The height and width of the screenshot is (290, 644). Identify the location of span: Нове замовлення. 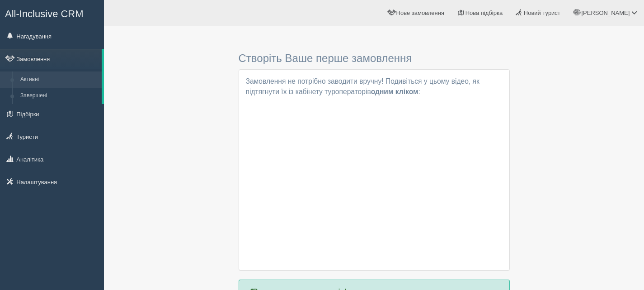
(420, 13).